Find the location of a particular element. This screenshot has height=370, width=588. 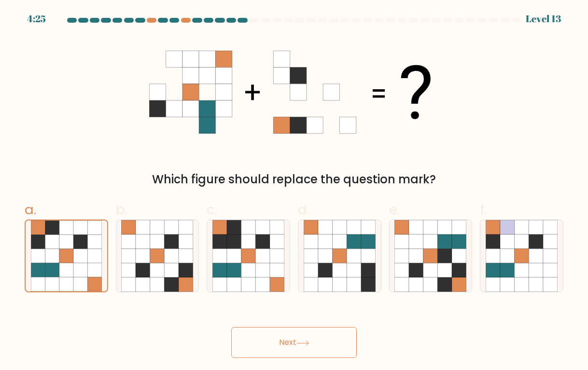

span: e. is located at coordinates (395, 209).